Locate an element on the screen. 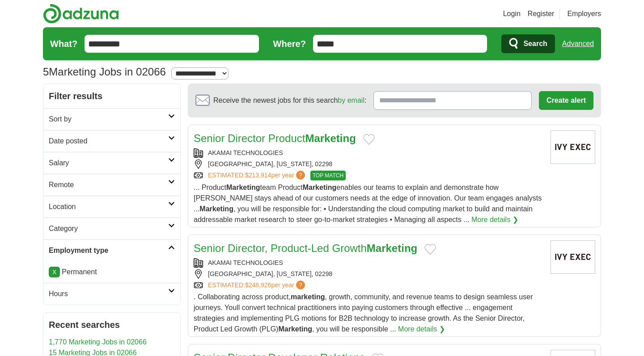 The height and width of the screenshot is (356, 644). a: ESTIMATED:$213,914per year? is located at coordinates (257, 175).